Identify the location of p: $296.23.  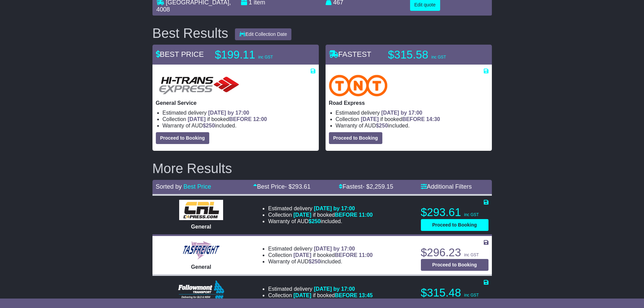
(455, 253).